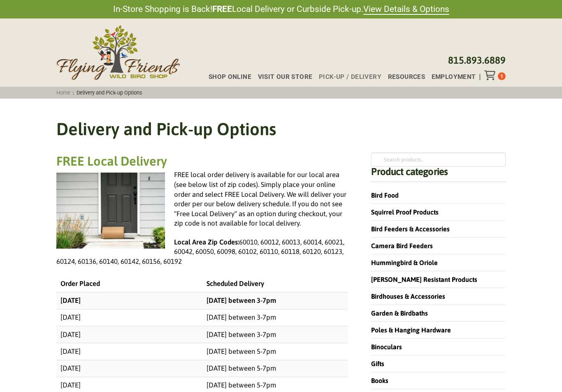 The image size is (562, 392). Describe the element at coordinates (502, 76) in the screenshot. I see `span: 1` at that location.